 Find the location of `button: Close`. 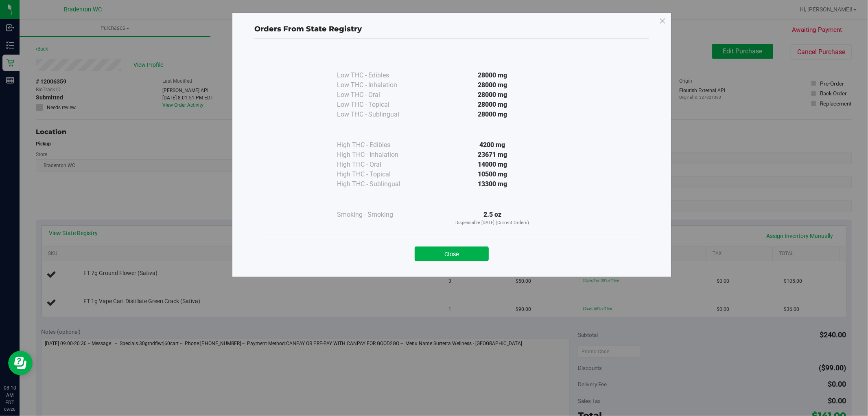

button: Close is located at coordinates (452, 254).